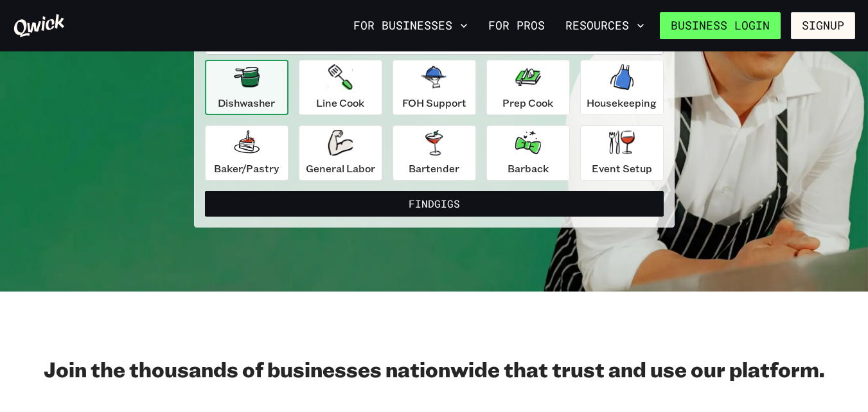  I want to click on button: Baker/Pastry, so click(247, 153).